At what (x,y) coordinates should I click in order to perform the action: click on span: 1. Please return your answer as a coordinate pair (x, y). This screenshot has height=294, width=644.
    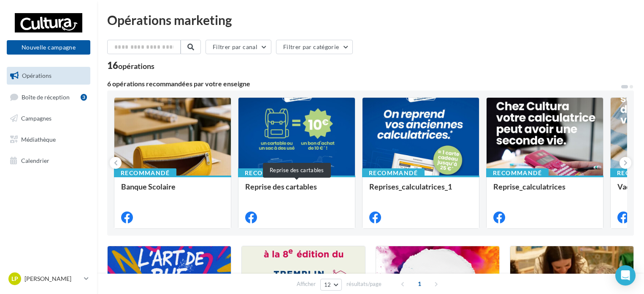
    Looking at the image, I should click on (420, 283).